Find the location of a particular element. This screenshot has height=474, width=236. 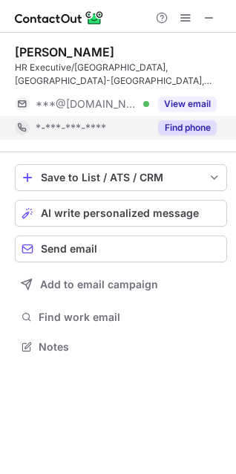

button: Add to email campaign is located at coordinates (121, 285).